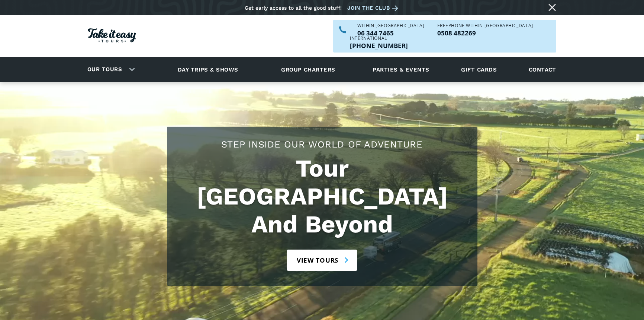  Describe the element at coordinates (322, 144) in the screenshot. I see `h2: Step Inside Our World Of Adventure` at that location.